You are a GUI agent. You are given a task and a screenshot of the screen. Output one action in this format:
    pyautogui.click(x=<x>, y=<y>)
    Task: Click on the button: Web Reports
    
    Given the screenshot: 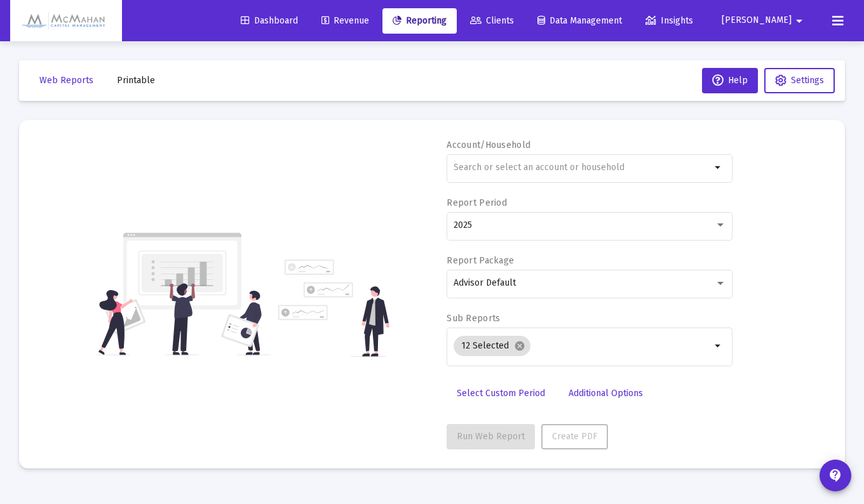 What is the action you would take?
    pyautogui.click(x=66, y=80)
    